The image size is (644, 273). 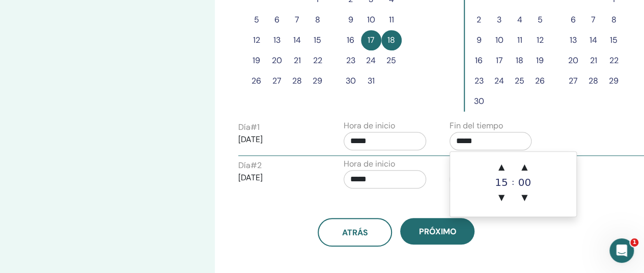 What do you see at coordinates (437, 232) in the screenshot?
I see `font: Próximo` at bounding box center [437, 232].